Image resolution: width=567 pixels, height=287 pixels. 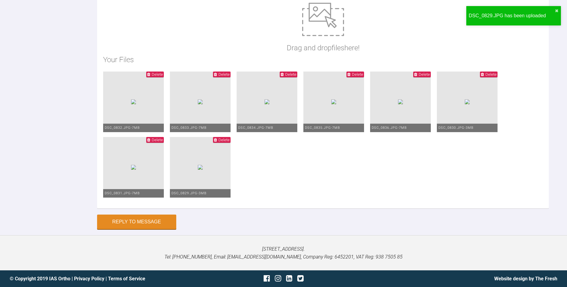 I want to click on a: Website design by The Fresh, so click(x=526, y=279).